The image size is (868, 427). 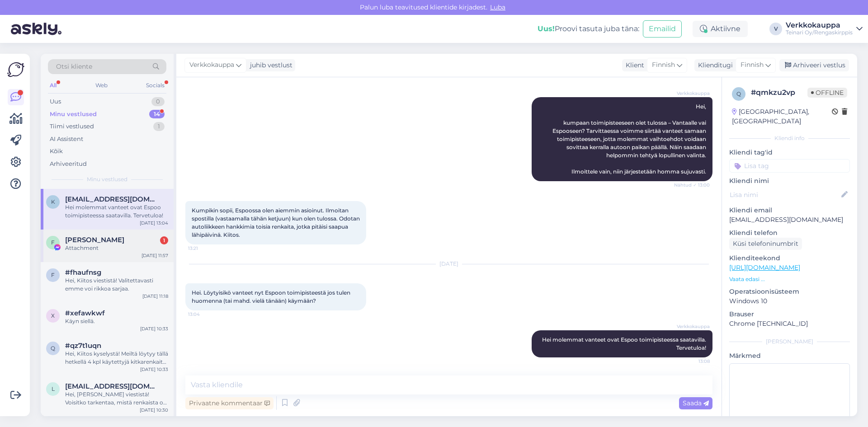 What do you see at coordinates (85, 313) in the screenshot?
I see `span: #xefawkwf` at bounding box center [85, 313].